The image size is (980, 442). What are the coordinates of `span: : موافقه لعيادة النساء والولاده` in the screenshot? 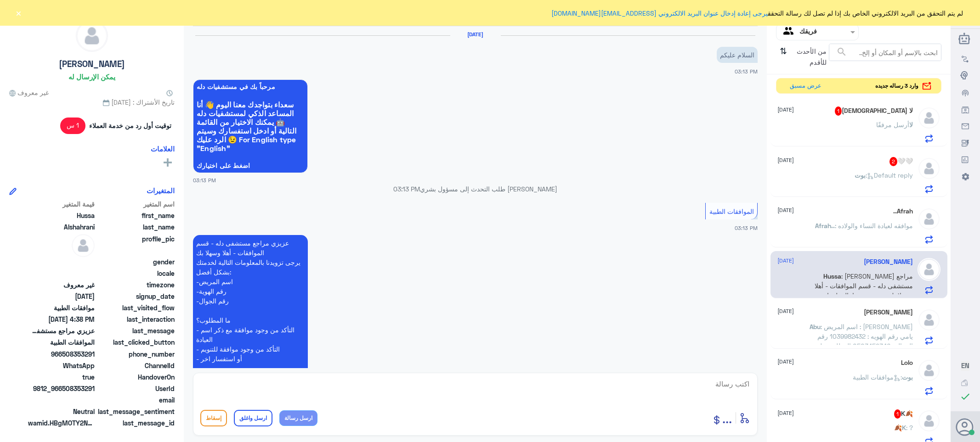 It's located at (874, 225).